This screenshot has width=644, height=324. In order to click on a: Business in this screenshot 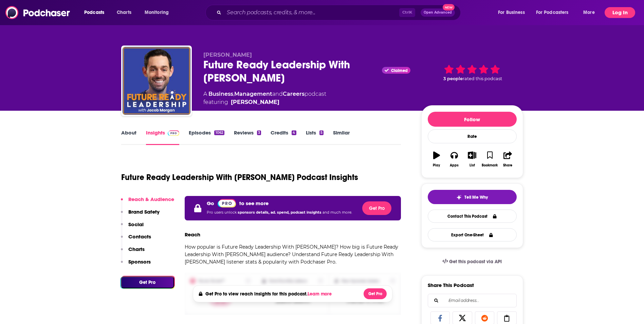, I will do `click(221, 94)`.